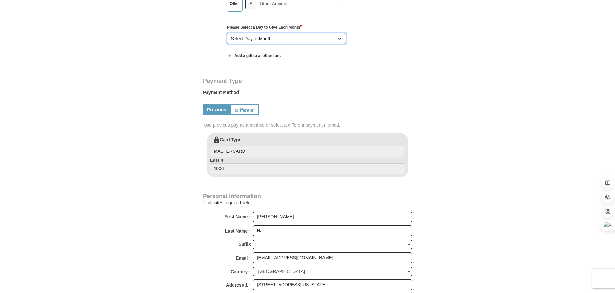 The image size is (615, 293). Describe the element at coordinates (307, 203) in the screenshot. I see `div: Indicates required field` at that location.